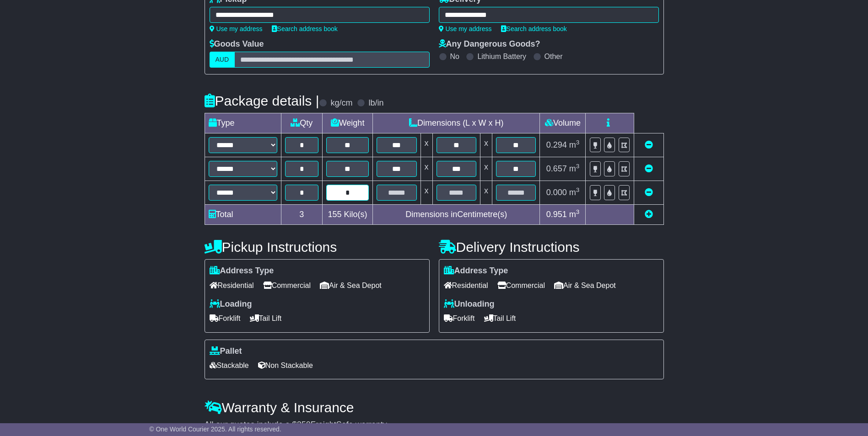  What do you see at coordinates (455, 56) in the screenshot?
I see `label: No` at bounding box center [455, 56].